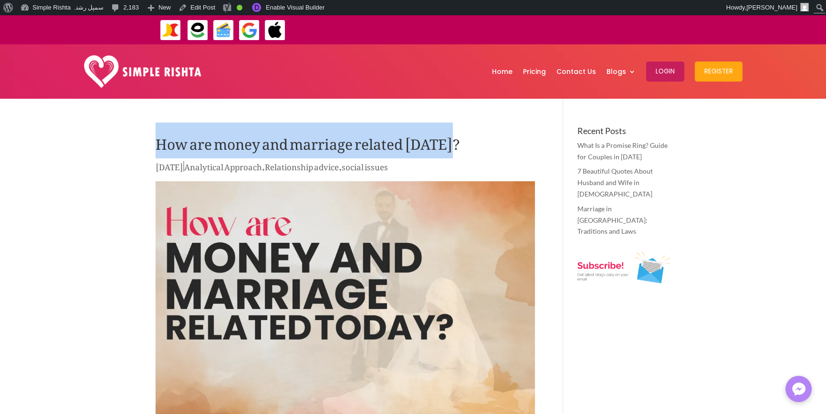  What do you see at coordinates (665, 72) in the screenshot?
I see `button: Login` at bounding box center [665, 72].